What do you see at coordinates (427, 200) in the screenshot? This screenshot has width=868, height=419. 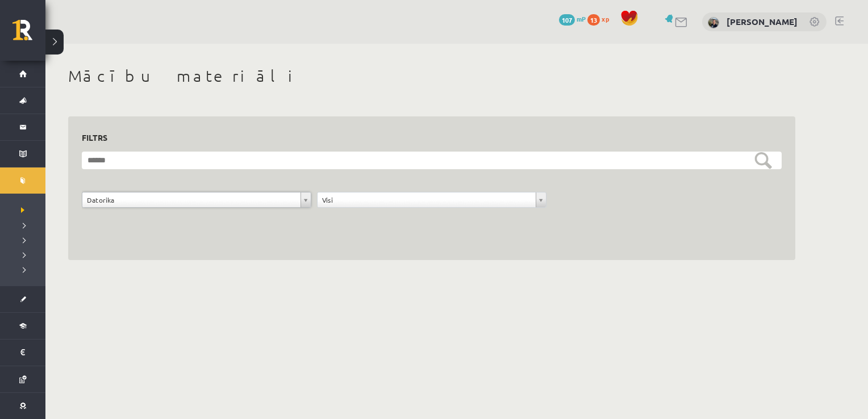 I see `span: Visi` at bounding box center [427, 200].